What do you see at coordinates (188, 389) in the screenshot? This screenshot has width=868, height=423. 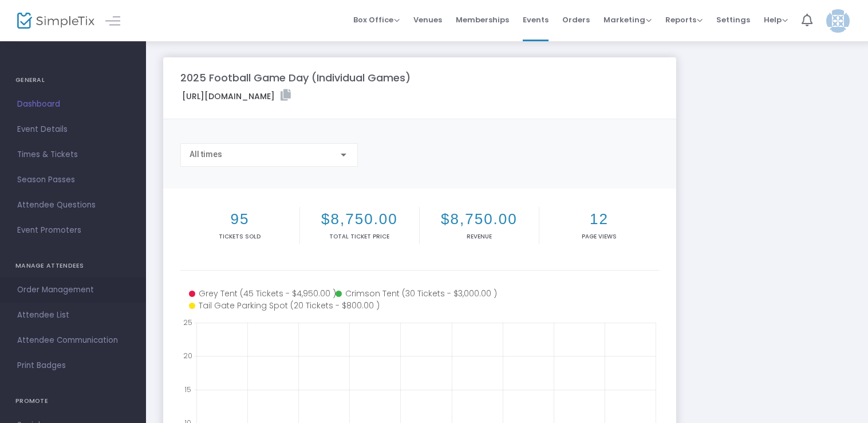 I see `text: 15` at bounding box center [188, 389].